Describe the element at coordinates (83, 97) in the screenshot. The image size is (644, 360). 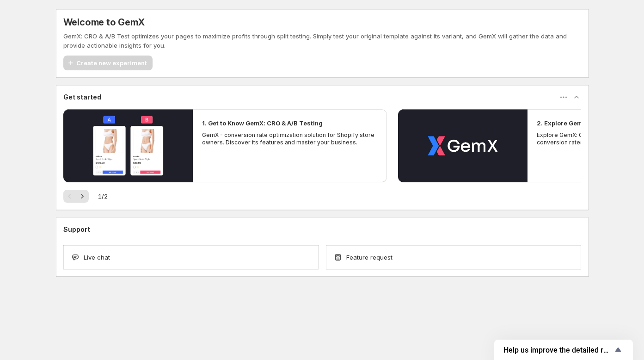
I see `h3: Get started` at that location.